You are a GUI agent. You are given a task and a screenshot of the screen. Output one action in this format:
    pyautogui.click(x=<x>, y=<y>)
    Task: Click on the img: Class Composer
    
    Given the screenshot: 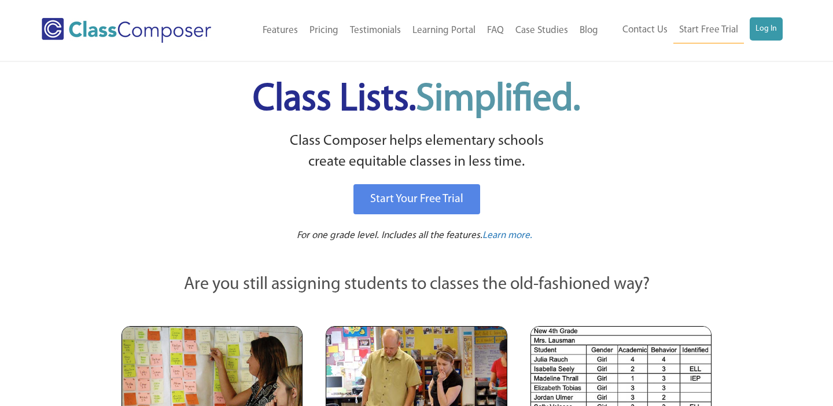 What is the action you would take?
    pyautogui.click(x=126, y=30)
    